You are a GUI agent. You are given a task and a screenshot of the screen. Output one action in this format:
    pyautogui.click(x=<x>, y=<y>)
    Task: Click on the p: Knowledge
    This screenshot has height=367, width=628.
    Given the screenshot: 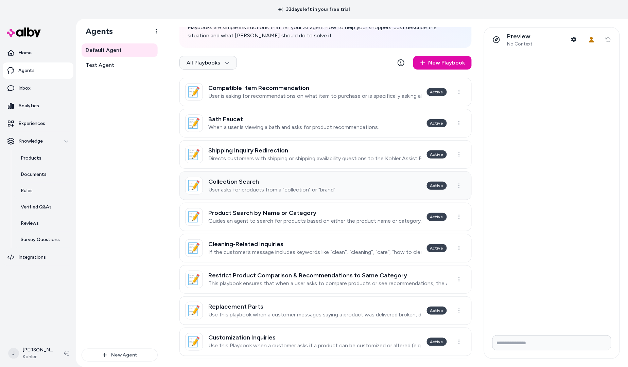 What is the action you would take?
    pyautogui.click(x=31, y=141)
    